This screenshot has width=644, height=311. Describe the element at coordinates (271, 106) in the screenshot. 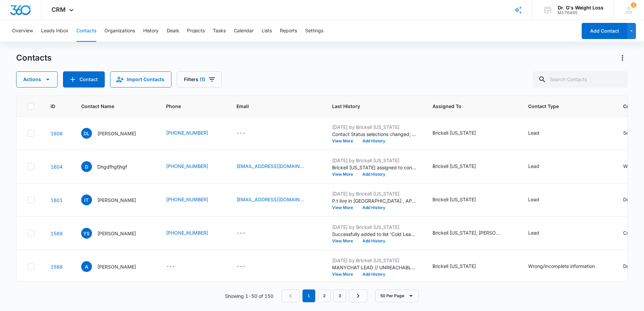

I see `span: Email` at that location.